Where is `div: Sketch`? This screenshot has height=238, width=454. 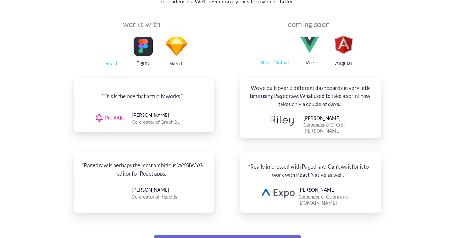
div: Sketch is located at coordinates (177, 63).